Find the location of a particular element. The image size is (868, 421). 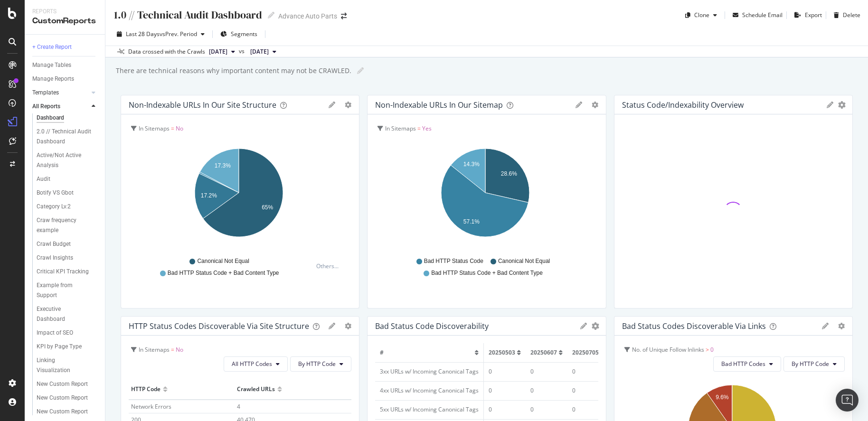

a: Manage Tables is located at coordinates (65, 65).